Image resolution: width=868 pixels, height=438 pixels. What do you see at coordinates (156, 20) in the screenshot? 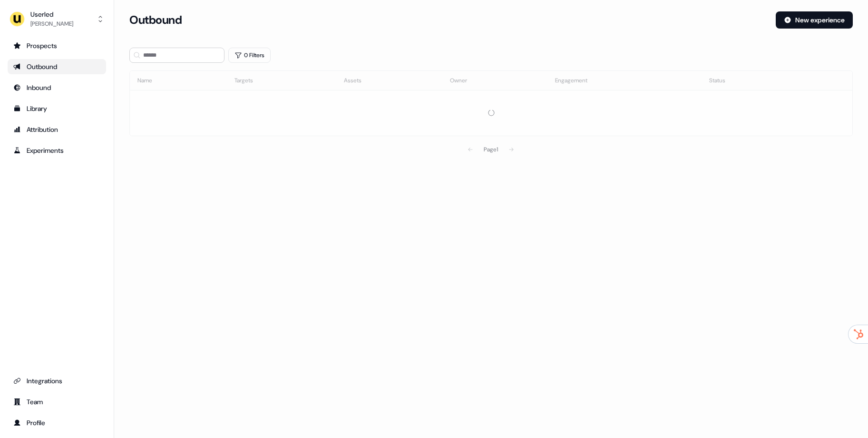
I see `h3: Outbound` at bounding box center [156, 20].